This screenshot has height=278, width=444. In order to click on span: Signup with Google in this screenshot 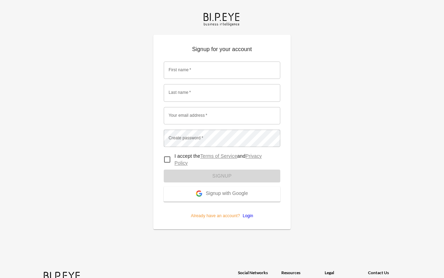, I will do `click(227, 194)`.